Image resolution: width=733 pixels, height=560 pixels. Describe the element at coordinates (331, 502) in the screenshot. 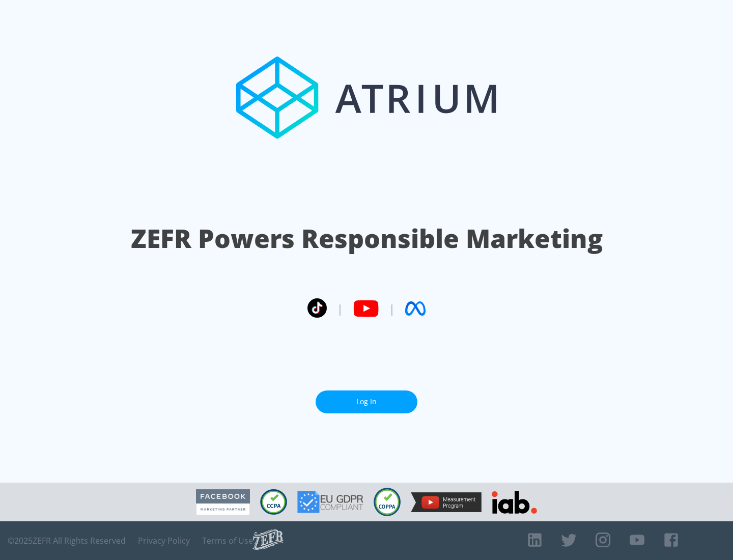

I see `img: GDPR Compliant` at that location.